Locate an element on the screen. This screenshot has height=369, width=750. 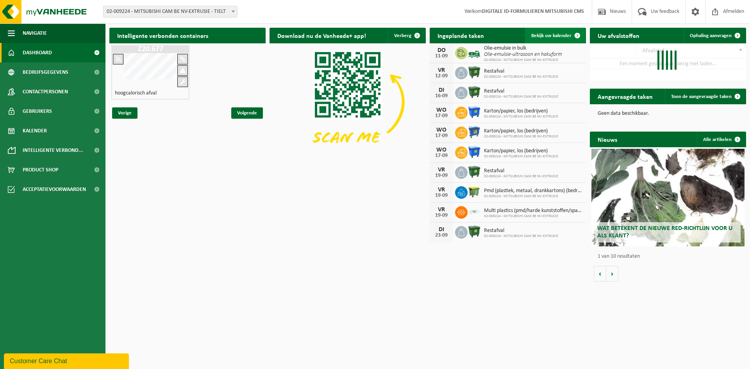
h2: Uw afvalstoffen is located at coordinates (618, 35).